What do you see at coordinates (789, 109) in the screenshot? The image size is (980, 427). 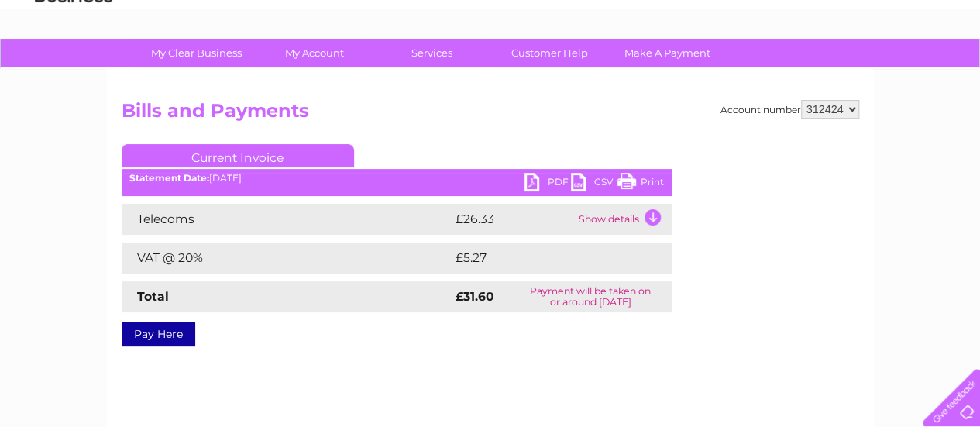 I see `div: Account number` at bounding box center [789, 109].